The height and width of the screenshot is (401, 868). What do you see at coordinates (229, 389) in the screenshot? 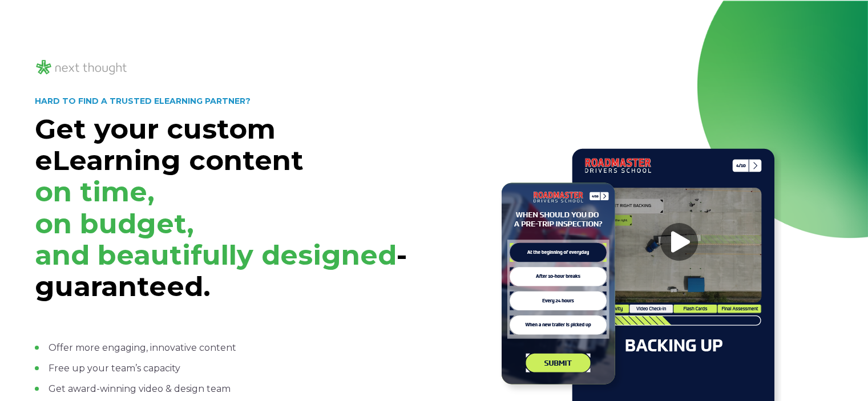
I see `li: Get award-winning video & design team` at bounding box center [229, 389].